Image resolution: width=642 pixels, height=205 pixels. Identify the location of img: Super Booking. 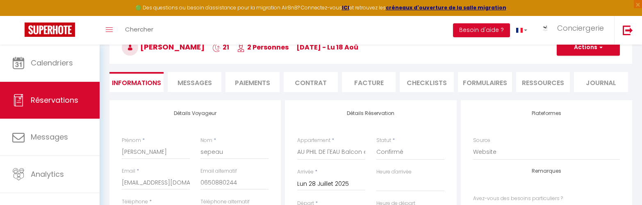
(50, 29).